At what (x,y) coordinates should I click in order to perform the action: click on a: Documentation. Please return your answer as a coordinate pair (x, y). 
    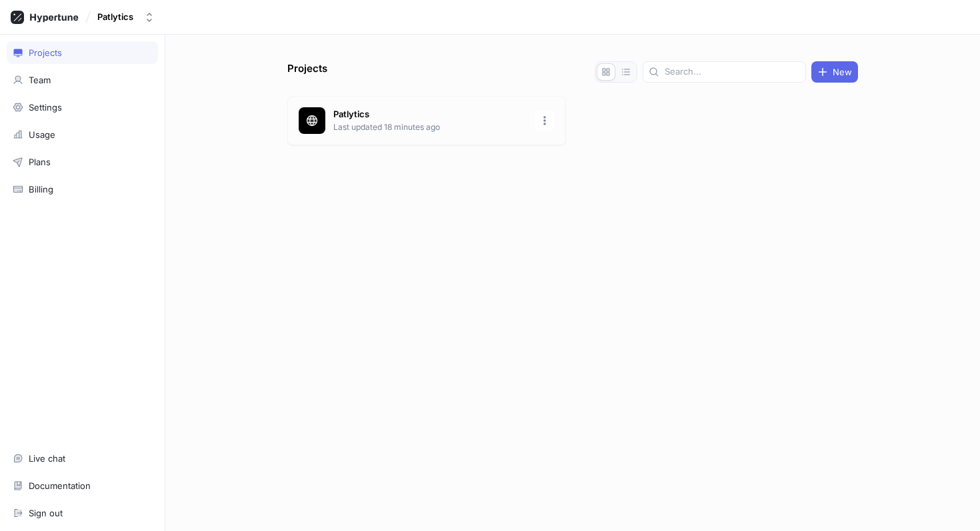
    Looking at the image, I should click on (82, 486).